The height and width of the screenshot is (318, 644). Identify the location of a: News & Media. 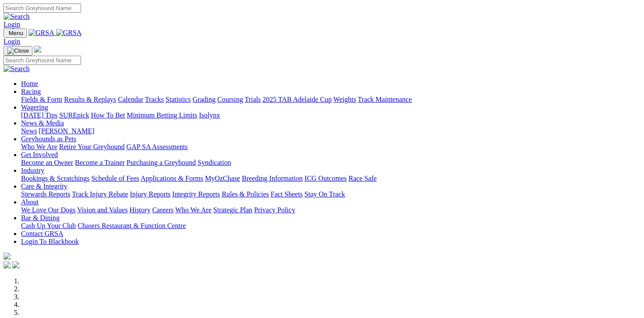
(43, 123).